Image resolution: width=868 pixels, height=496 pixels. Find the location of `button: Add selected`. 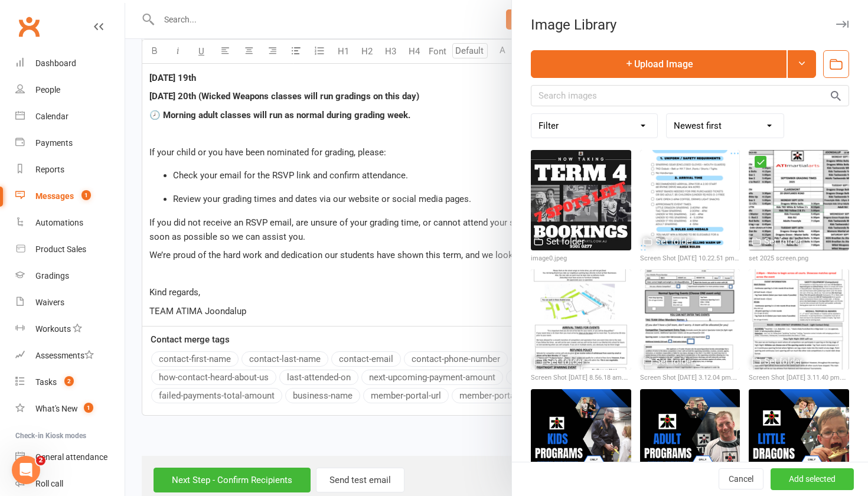

button: Add selected is located at coordinates (812, 479).